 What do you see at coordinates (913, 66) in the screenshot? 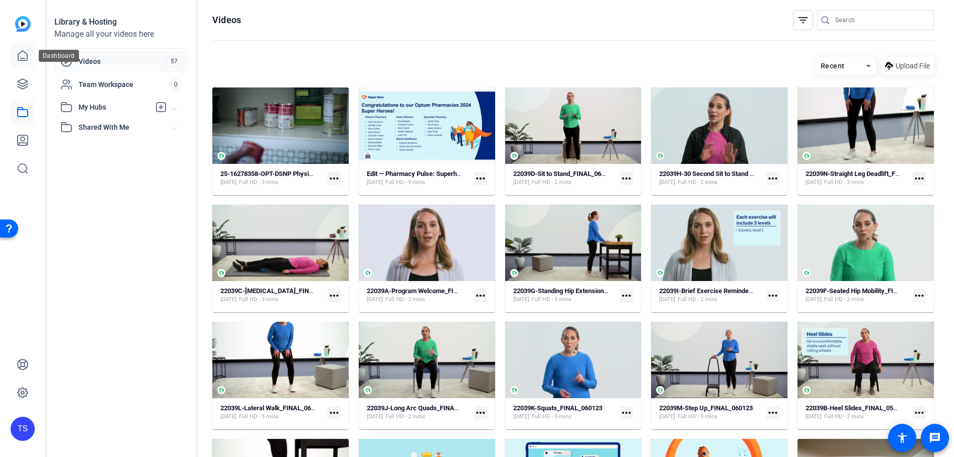
I see `span: Upload File` at bounding box center [913, 66].